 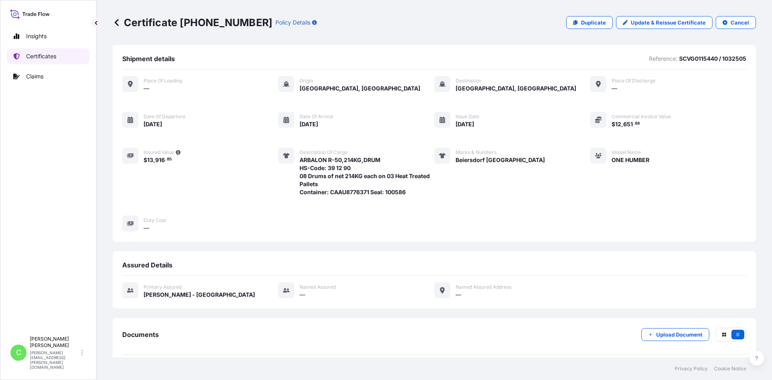 What do you see at coordinates (150, 160) in the screenshot?
I see `span: 13` at bounding box center [150, 160].